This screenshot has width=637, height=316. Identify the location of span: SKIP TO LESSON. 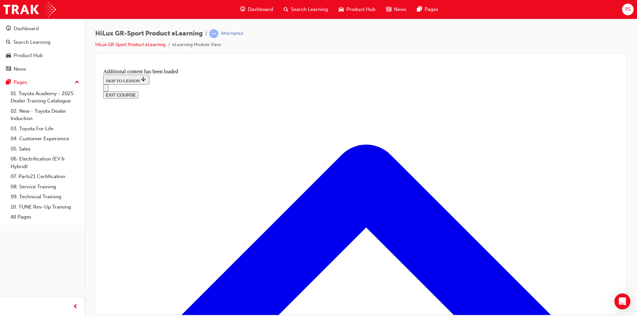
(26, 15).